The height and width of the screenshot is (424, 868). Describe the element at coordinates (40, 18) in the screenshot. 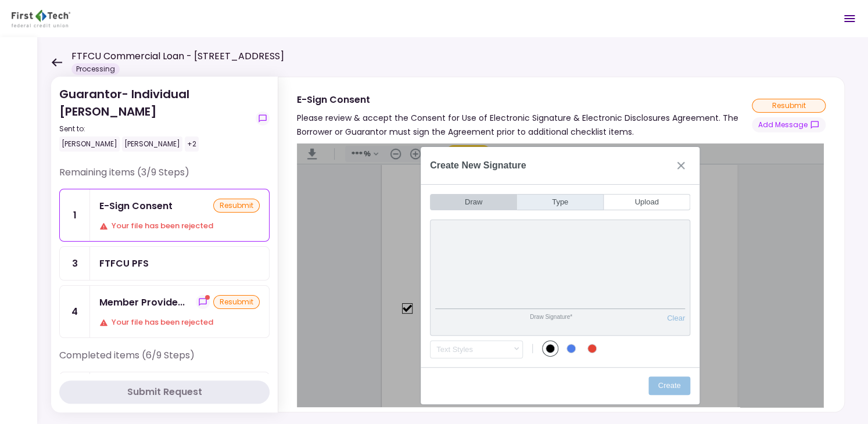

I see `img: Partner icon` at that location.